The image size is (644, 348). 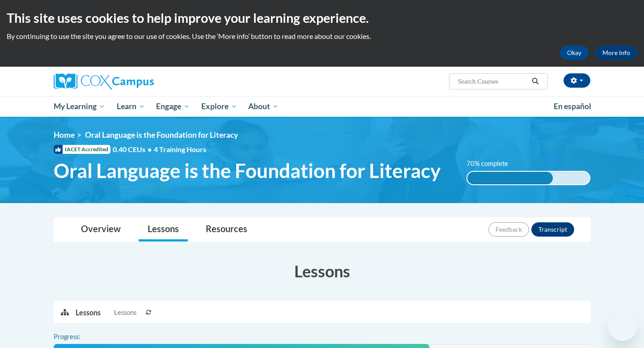 I want to click on a: More Info, so click(x=616, y=53).